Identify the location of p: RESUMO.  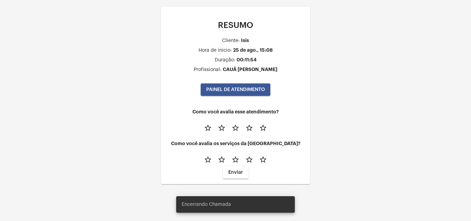
(236, 25).